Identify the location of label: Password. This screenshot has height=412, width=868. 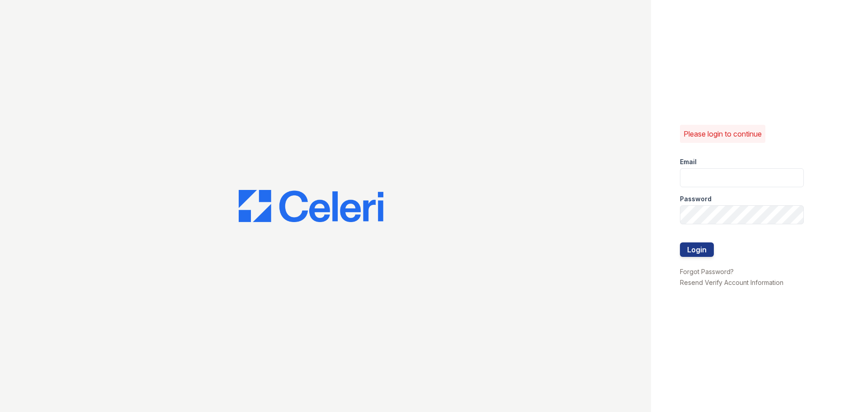
(696, 199).